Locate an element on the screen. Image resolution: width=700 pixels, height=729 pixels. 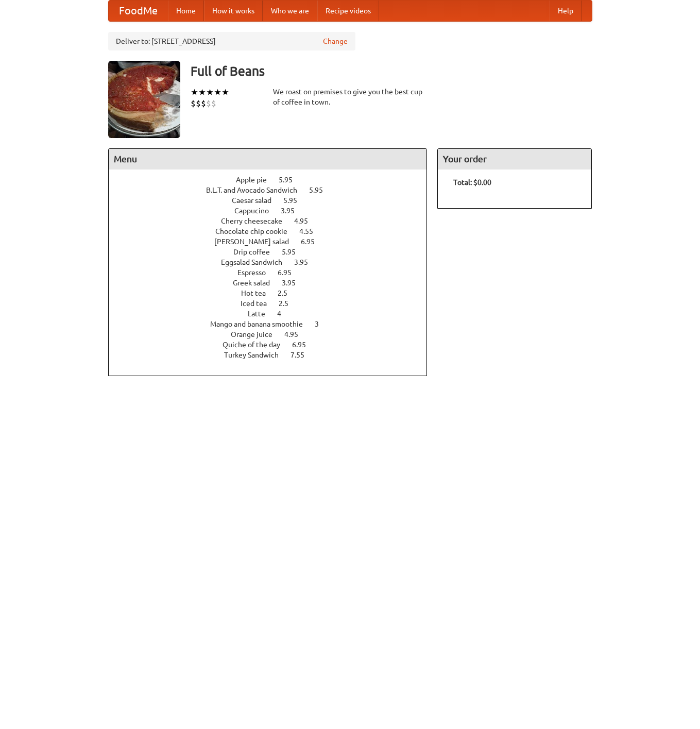
span: Cherry cheesecake is located at coordinates (256, 221).